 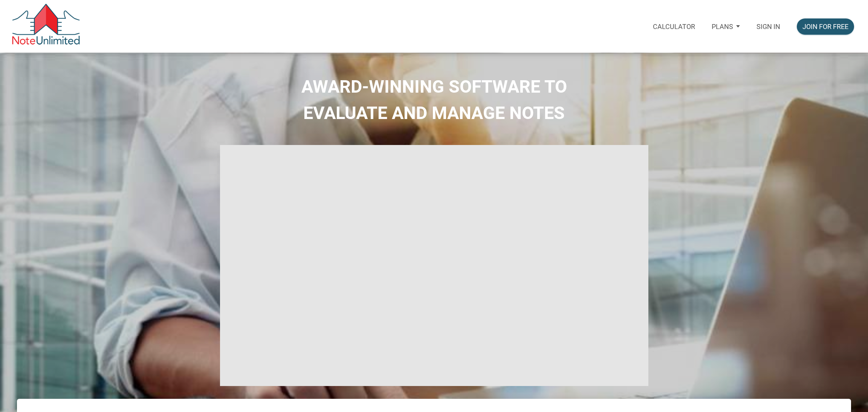 I want to click on button: Join for free, so click(x=825, y=27).